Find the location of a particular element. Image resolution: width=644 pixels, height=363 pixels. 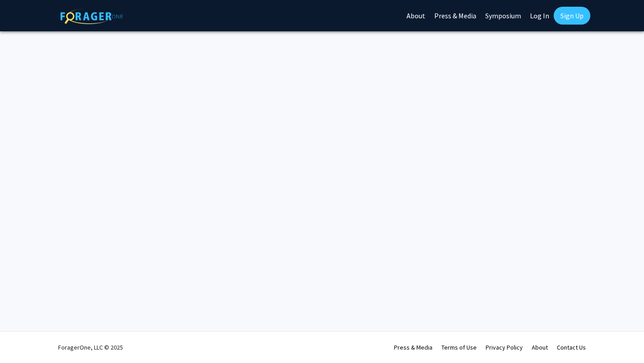

a: About is located at coordinates (540, 348).